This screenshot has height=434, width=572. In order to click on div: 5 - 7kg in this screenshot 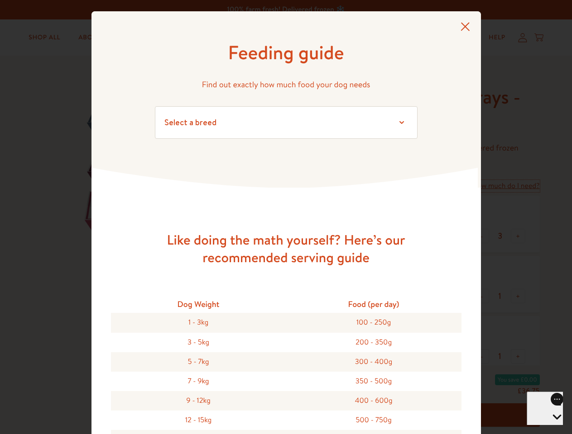, I will do `click(198, 362)`.